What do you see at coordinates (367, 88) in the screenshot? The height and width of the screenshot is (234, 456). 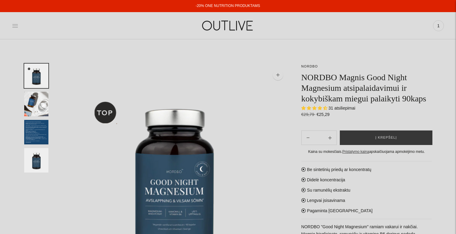 I see `h1: NORDBO Magnis Good Night Magnesium atsipalaidavimui ir kokybiškam miegui palaikyti 90kaps` at bounding box center [367, 88].